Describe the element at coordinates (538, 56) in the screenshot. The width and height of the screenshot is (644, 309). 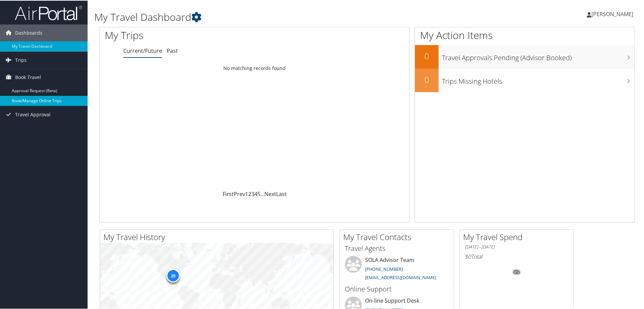
I see `h3: Travel Approvals Pending (Advisor Booked)` at that location.